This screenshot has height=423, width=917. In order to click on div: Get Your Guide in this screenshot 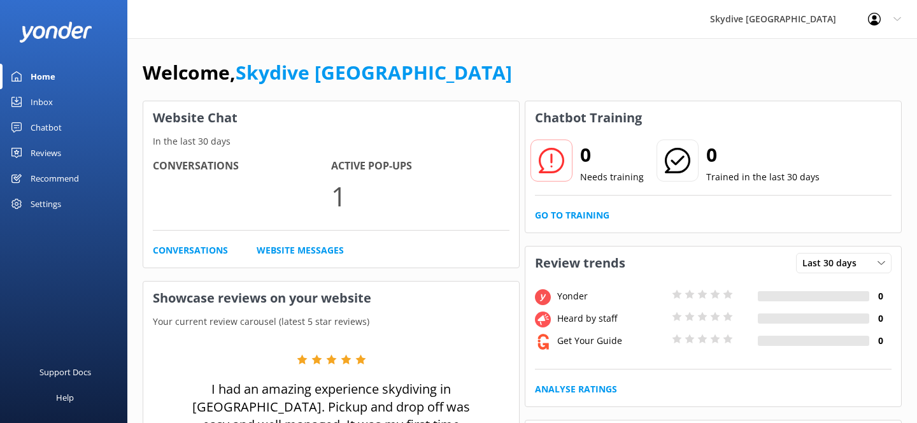, I will do `click(611, 341)`.